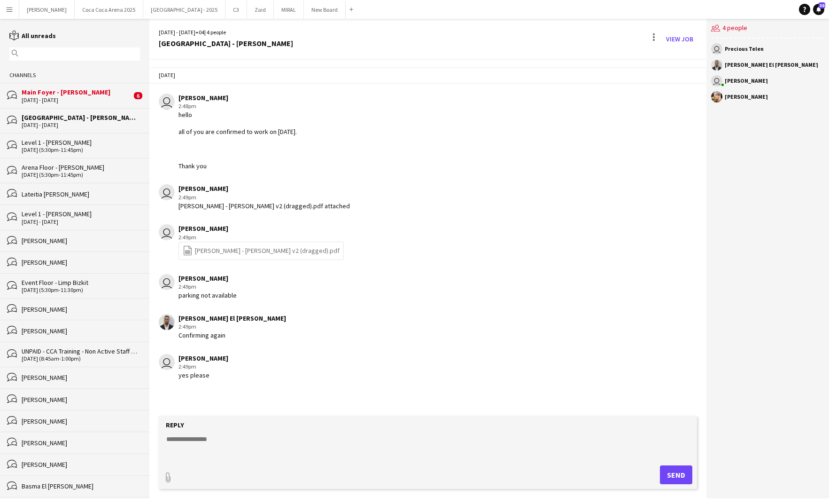 This screenshot has width=829, height=504. Describe the element at coordinates (822, 5) in the screenshot. I see `span: 38` at that location.